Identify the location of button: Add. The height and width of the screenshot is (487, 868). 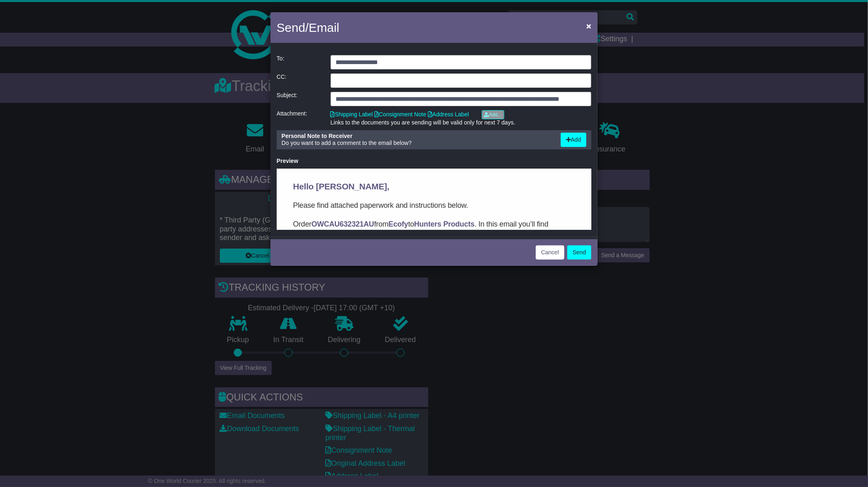
(573, 140).